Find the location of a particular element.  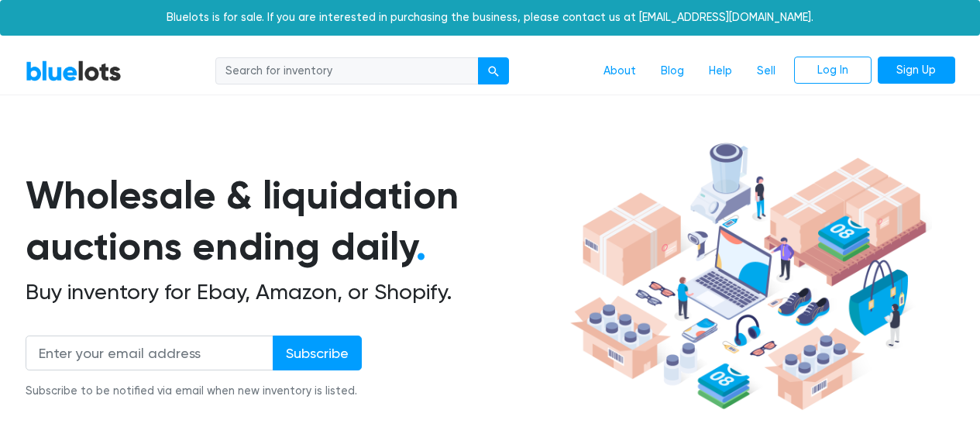

input: Subscribe is located at coordinates (317, 353).